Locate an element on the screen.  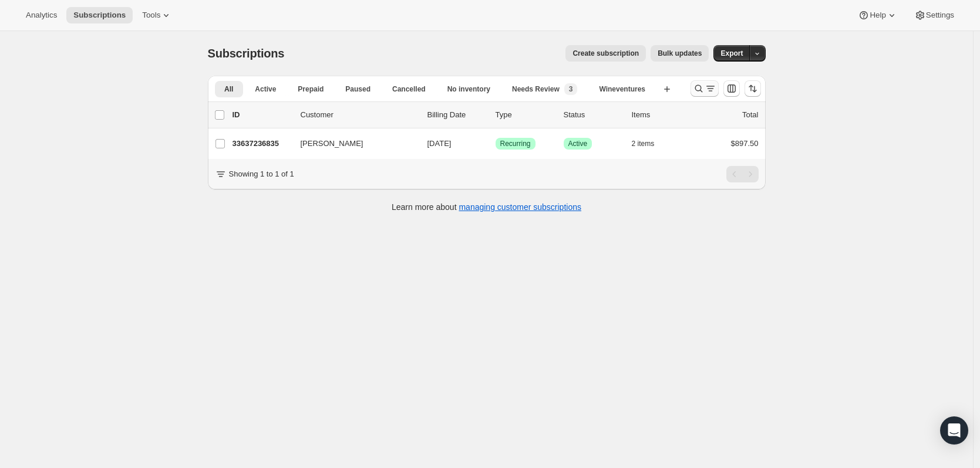
span: Cancelled is located at coordinates (409, 89).